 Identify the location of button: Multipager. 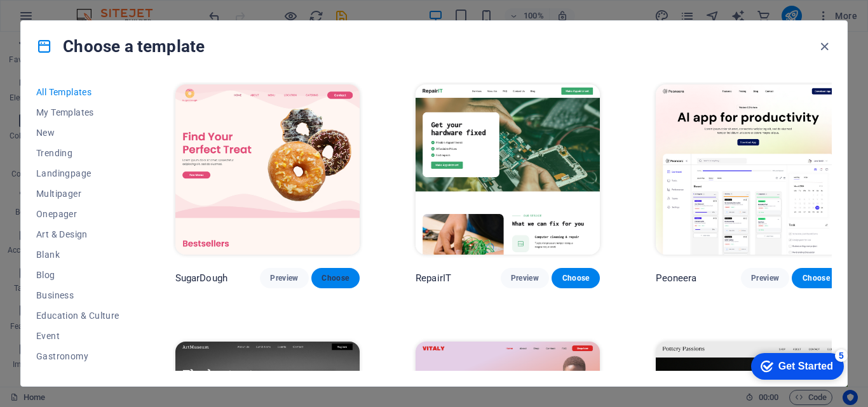
(78, 194).